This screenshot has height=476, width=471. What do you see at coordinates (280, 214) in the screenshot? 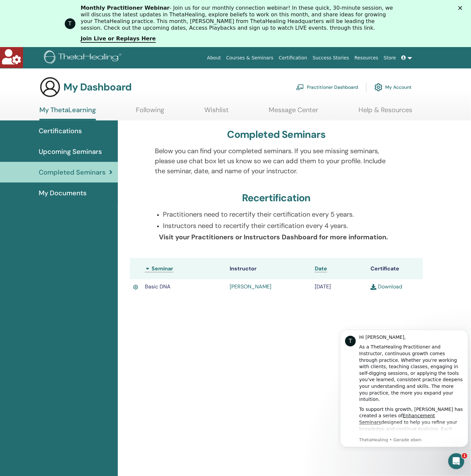
I see `p: Practitioners need to recertify their certification every 5 years.` at bounding box center [280, 214].